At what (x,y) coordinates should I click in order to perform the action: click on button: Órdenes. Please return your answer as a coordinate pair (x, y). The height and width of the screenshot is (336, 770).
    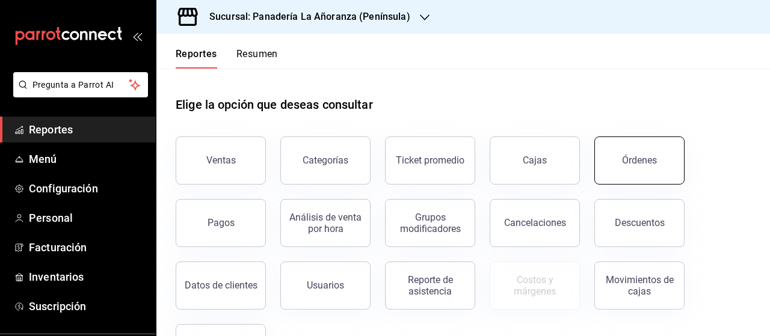
    Looking at the image, I should click on (639, 161).